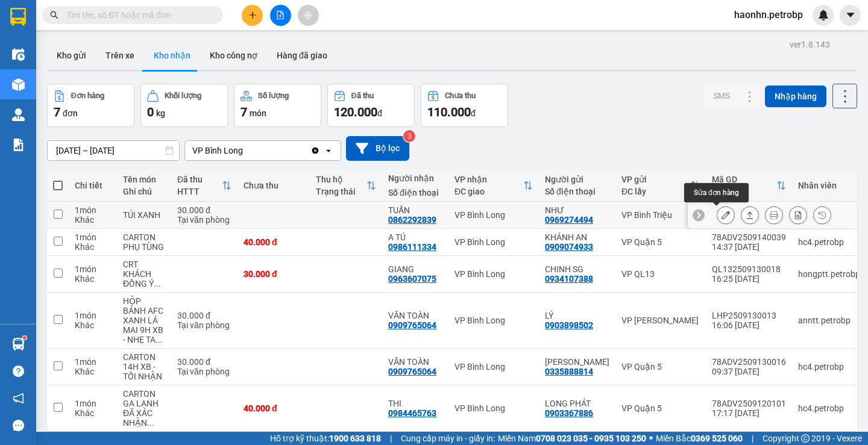  Describe the element at coordinates (749, 215) in the screenshot. I see `div: Giao hàng` at that location.